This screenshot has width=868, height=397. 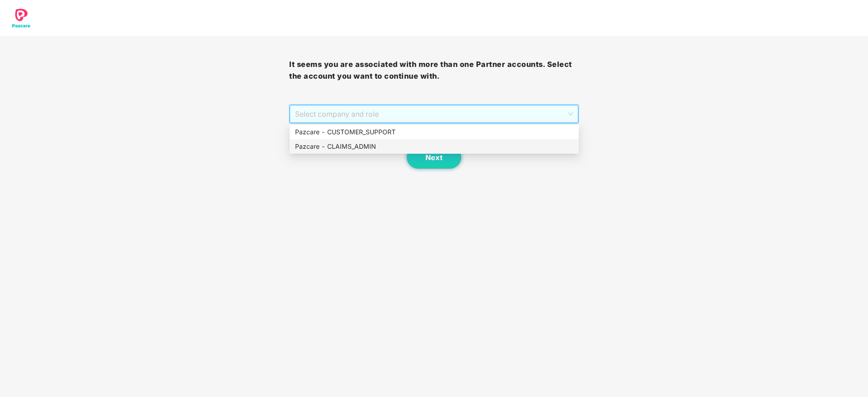 I want to click on span: Next, so click(x=434, y=157).